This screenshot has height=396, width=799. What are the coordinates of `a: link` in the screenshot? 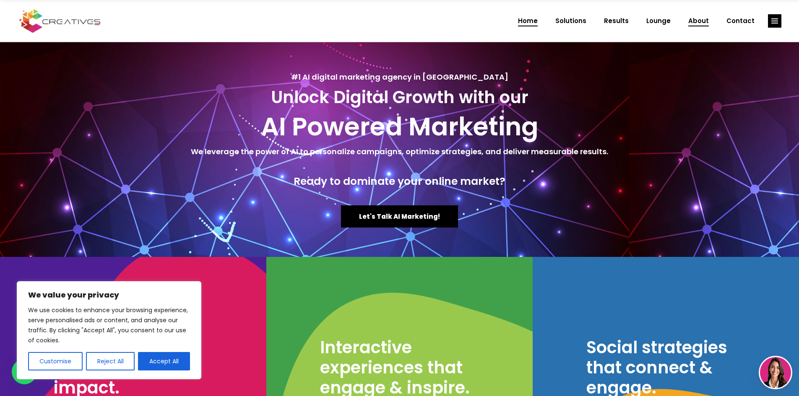 It's located at (775, 21).